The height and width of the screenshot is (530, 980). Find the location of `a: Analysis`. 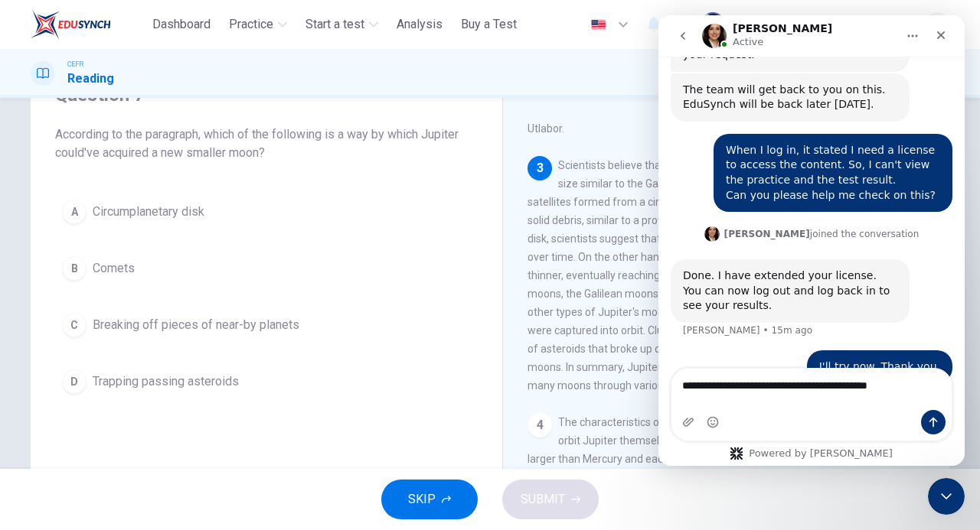

a: Analysis is located at coordinates (419, 25).